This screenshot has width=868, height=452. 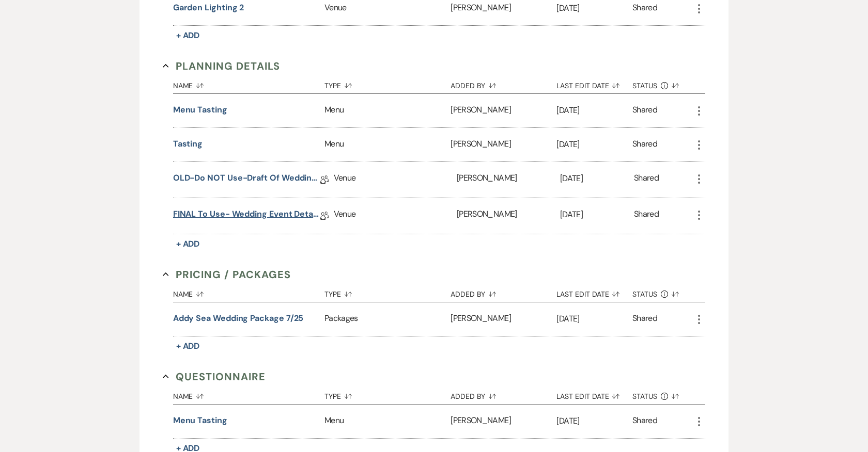 What do you see at coordinates (246, 215) in the screenshot?
I see `a: FINAL to use- Wedding Event Details` at bounding box center [246, 215].